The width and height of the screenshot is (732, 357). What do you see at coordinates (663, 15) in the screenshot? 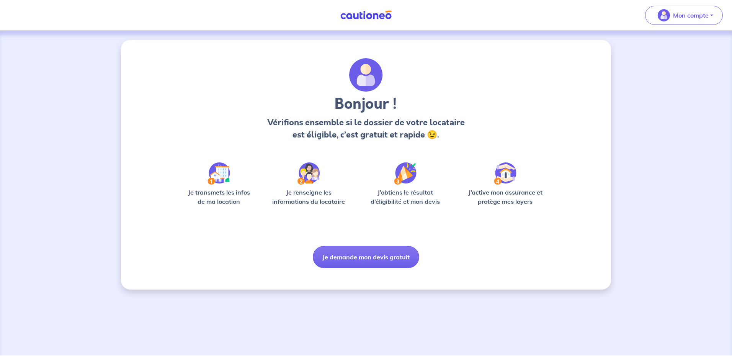
I see `img: illu_account_valid_menu.svg` at bounding box center [663, 15].